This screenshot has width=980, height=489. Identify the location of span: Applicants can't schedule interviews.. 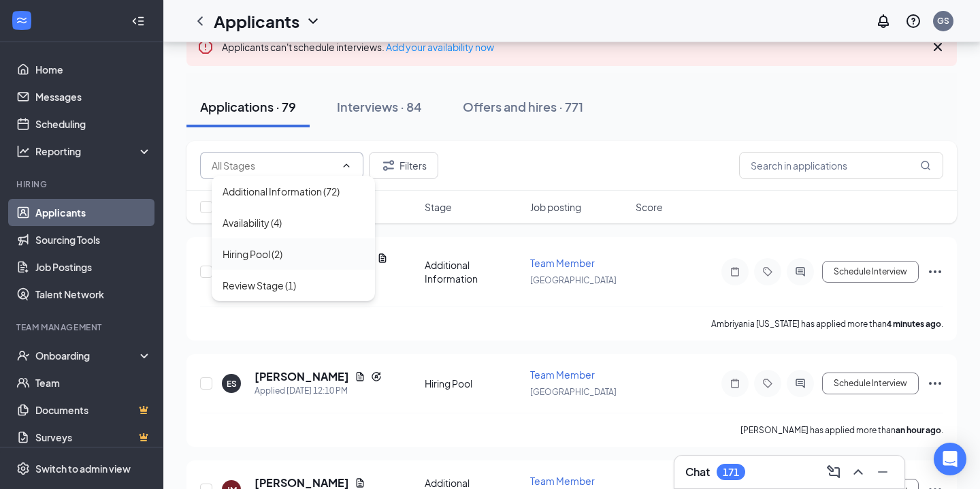
(358, 47).